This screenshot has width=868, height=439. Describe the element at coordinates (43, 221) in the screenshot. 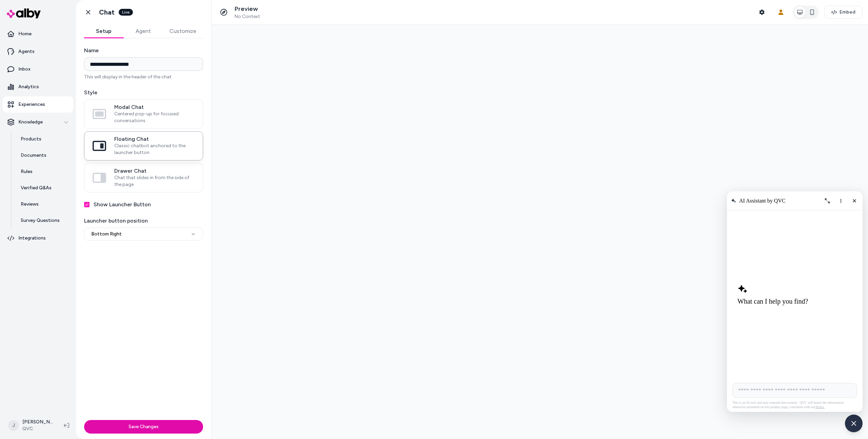

I see `a: Survey Questions` at that location.